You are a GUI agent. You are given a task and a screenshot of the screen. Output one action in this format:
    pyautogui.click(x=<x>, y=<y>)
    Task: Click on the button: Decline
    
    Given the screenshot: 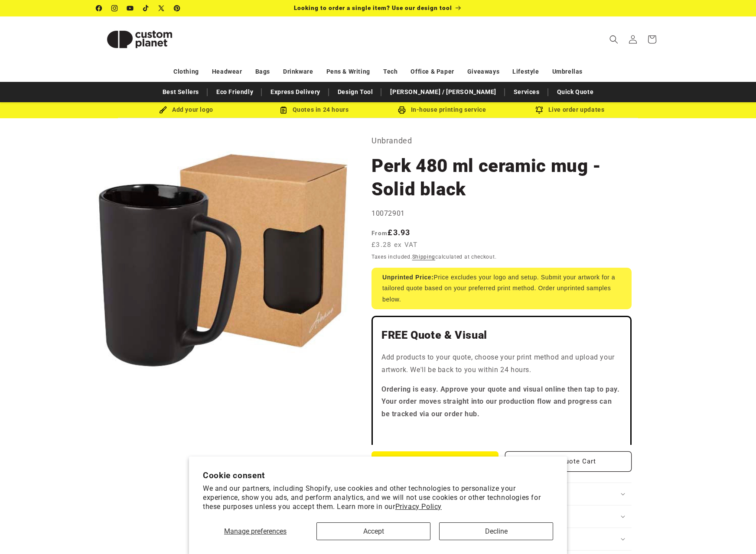 What is the action you would take?
    pyautogui.click(x=496, y=531)
    